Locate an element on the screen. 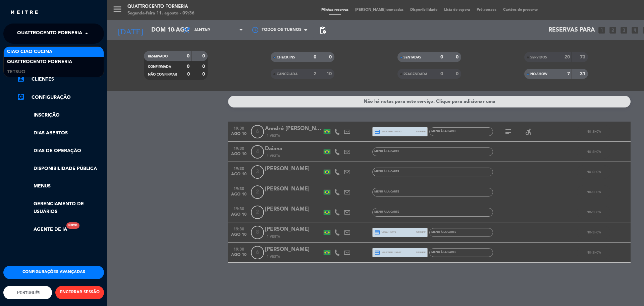 This screenshot has height=306, width=644. div: Novo is located at coordinates (73, 225).